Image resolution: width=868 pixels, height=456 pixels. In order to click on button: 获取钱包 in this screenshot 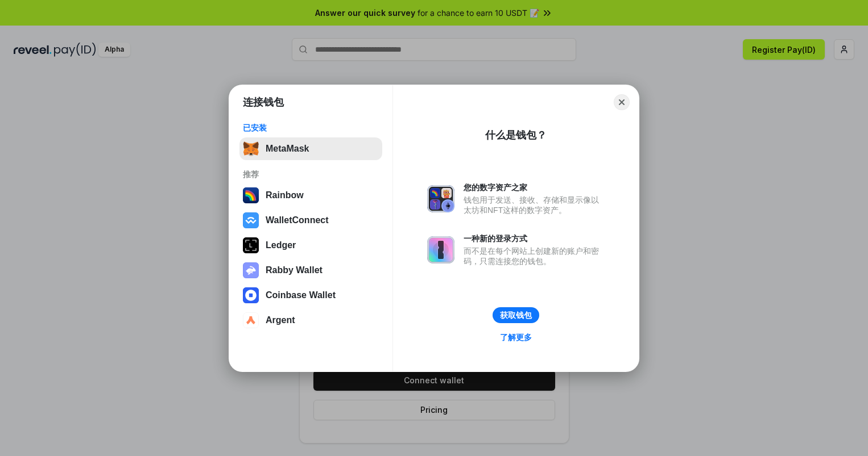, I will do `click(516, 315)`.